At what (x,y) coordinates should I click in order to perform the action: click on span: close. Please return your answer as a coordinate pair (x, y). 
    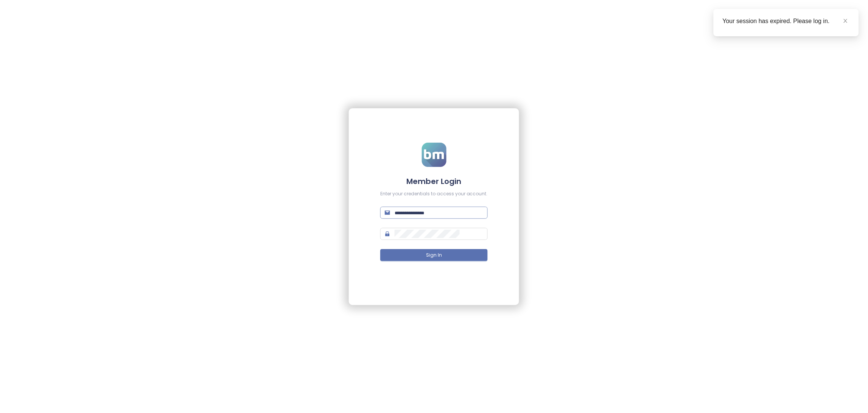
    Looking at the image, I should click on (846, 21).